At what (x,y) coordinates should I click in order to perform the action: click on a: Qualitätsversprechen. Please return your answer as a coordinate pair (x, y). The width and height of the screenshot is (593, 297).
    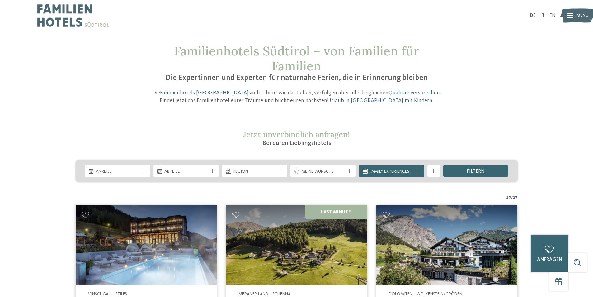
    Looking at the image, I should click on (414, 93).